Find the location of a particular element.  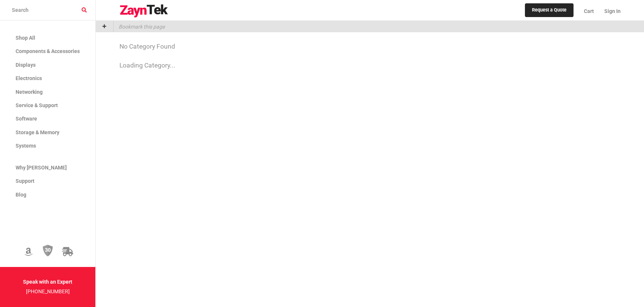

strong: Speak with an Expert is located at coordinates (47, 282).